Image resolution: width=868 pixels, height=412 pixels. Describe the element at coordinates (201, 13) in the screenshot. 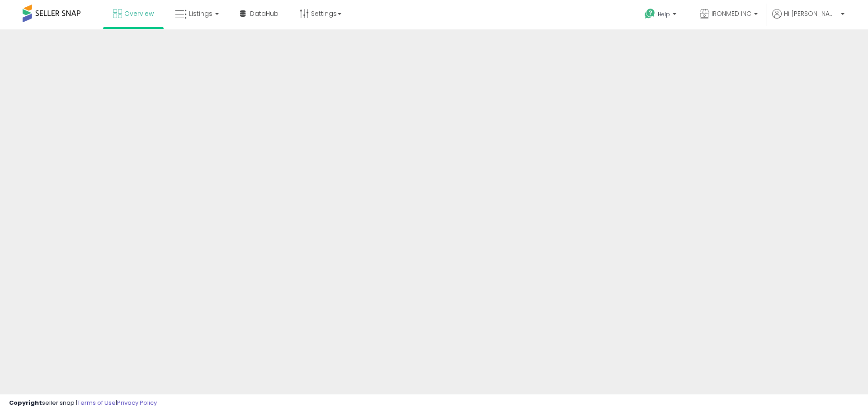

I see `span: Listings` at that location.